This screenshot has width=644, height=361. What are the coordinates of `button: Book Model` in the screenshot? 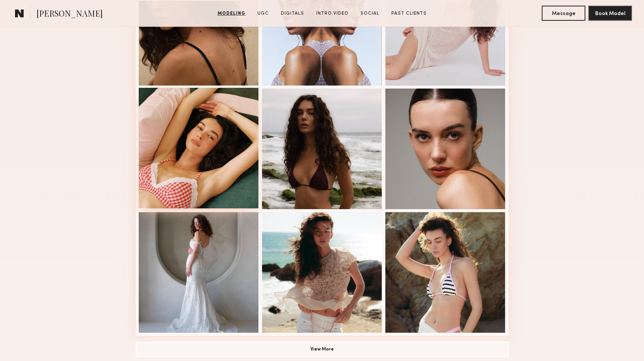 It's located at (611, 13).